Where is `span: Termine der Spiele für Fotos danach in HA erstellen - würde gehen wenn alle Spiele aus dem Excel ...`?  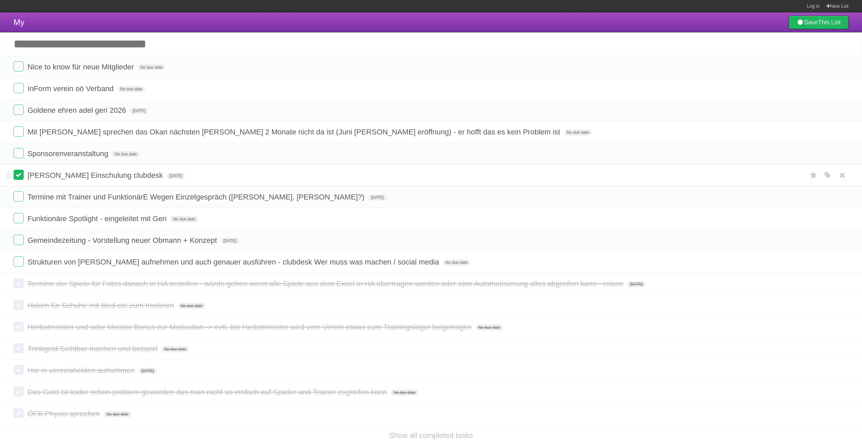 span: Termine der Spiele für Fotos danach in HA erstellen - würde gehen wenn alle Spiele aus dem Excel ... is located at coordinates (326, 284).